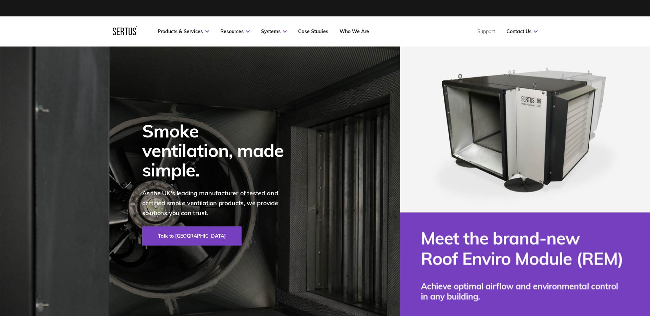 This screenshot has height=316, width=650. Describe the element at coordinates (235, 32) in the screenshot. I see `a: Resources` at that location.